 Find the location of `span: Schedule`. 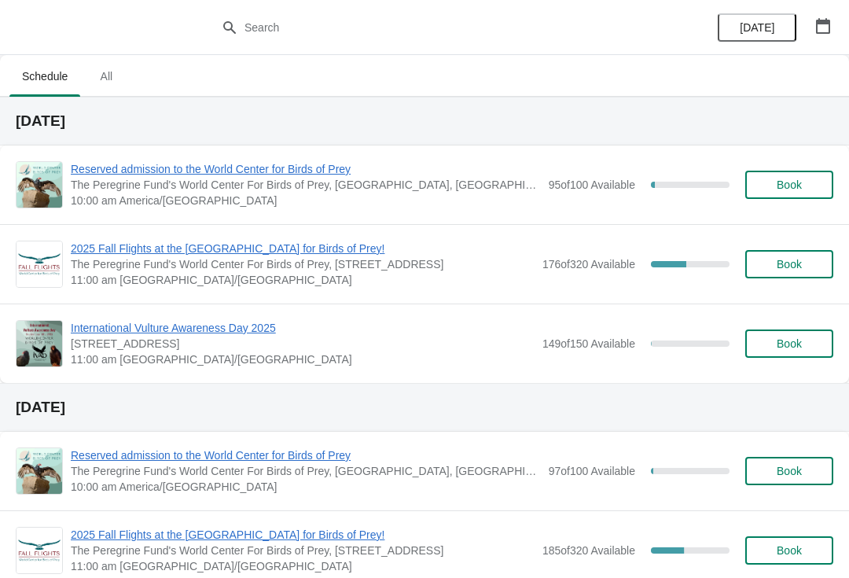

span: Schedule is located at coordinates (45, 76).